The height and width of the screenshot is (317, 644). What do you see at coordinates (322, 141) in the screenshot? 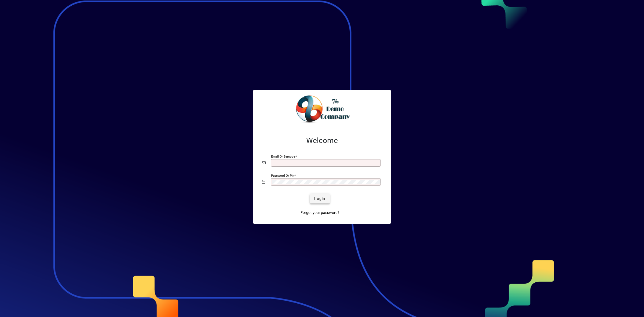
I see `h2: Welcome` at bounding box center [322, 141].